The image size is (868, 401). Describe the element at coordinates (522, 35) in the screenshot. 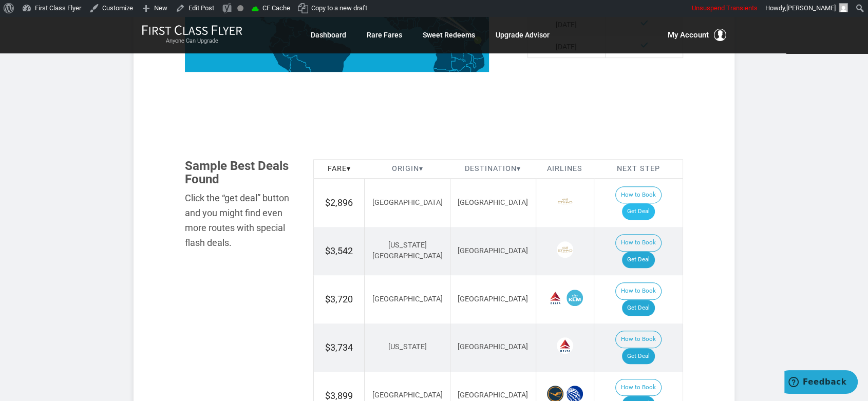

I see `a: Upgrade Advisor` at that location.